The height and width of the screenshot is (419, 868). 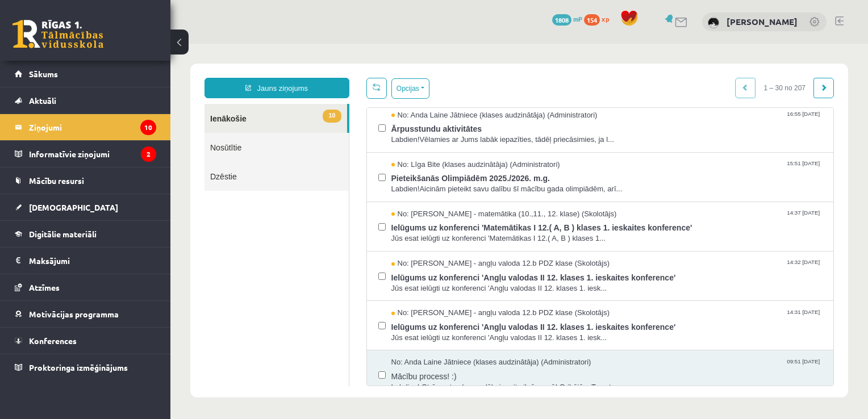 What do you see at coordinates (600, 19) in the screenshot?
I see `a: 154 xp` at bounding box center [600, 19].